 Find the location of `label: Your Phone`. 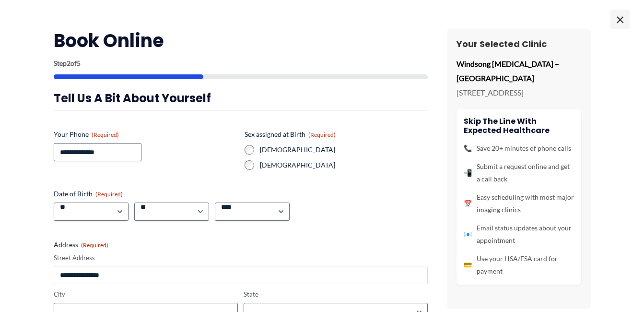

label: Your Phone is located at coordinates (146, 135).